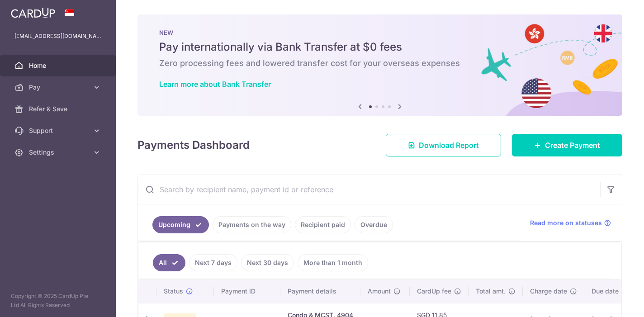 This screenshot has height=317, width=644. What do you see at coordinates (169, 263) in the screenshot?
I see `a: All` at bounding box center [169, 263].